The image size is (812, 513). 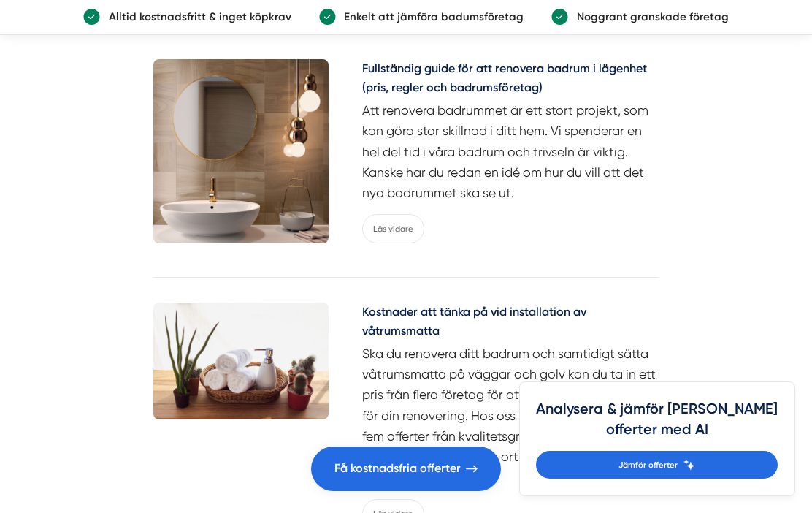 I want to click on a: Kostnader att tänka på vid installation av våtrumsmatta, so click(x=511, y=323).